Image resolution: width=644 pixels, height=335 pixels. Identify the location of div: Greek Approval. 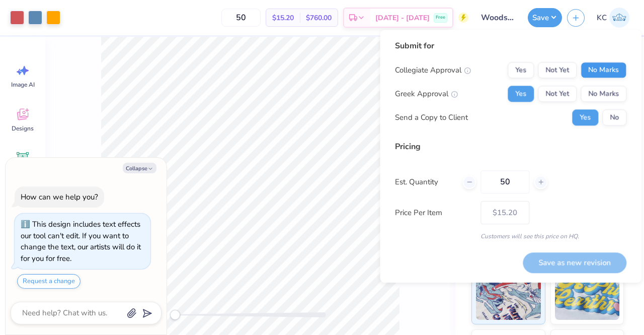
(426, 94).